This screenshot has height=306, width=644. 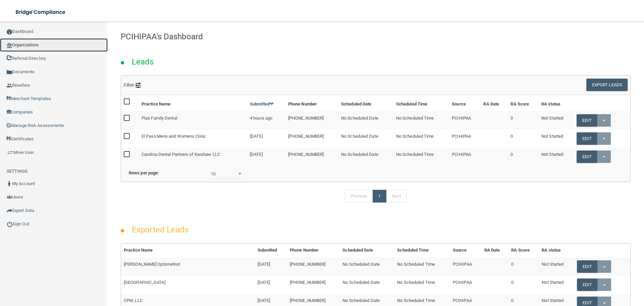 I want to click on a: Submitted, so click(x=262, y=104).